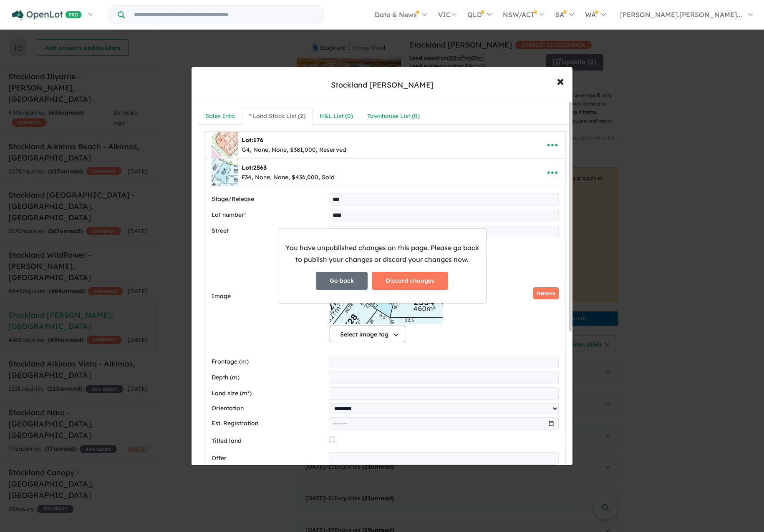 Image resolution: width=764 pixels, height=532 pixels. Describe the element at coordinates (224, 15) in the screenshot. I see `input: Try estate name, suburb, builder or developer` at that location.